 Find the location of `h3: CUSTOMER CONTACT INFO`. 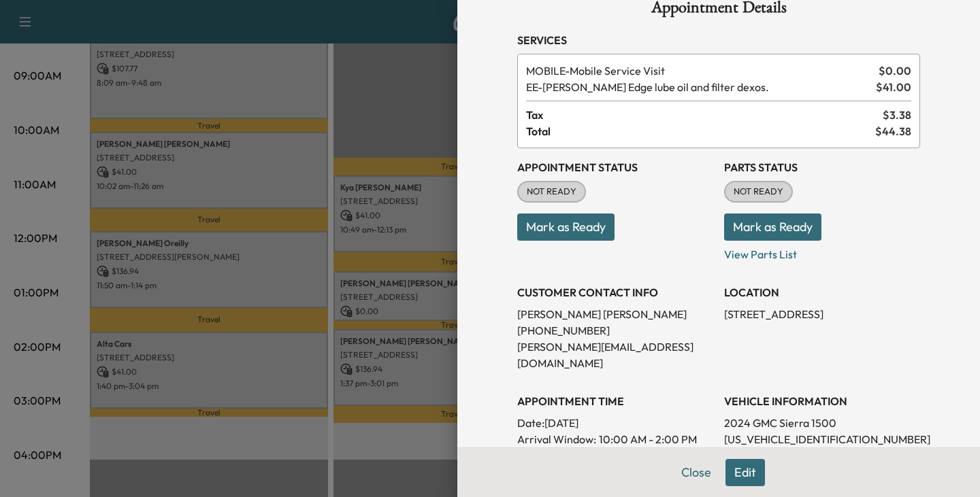

h3: CUSTOMER CONTACT INFO is located at coordinates (616, 293).